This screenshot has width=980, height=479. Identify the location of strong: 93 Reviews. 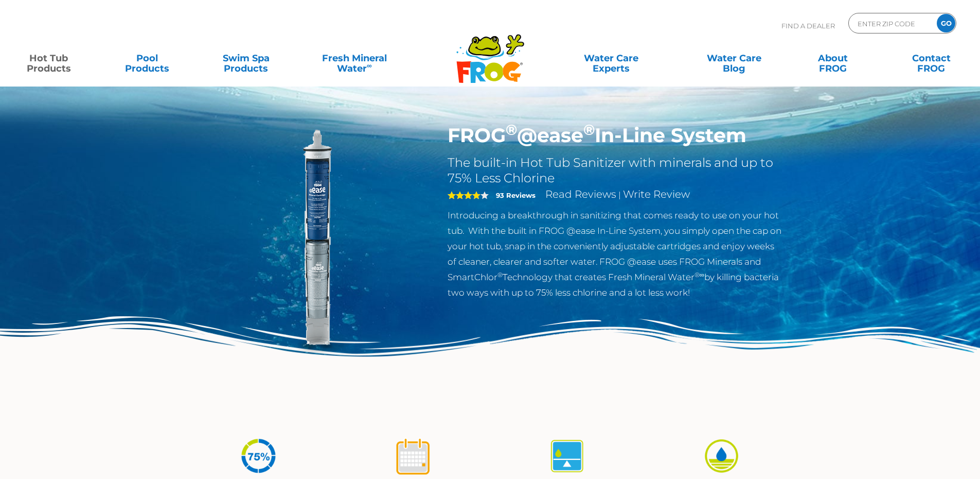
(516, 195).